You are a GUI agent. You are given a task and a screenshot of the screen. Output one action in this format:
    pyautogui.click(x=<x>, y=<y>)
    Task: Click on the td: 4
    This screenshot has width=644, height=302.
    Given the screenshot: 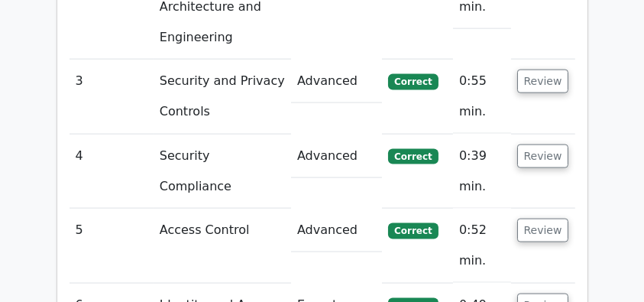 What is the action you would take?
    pyautogui.click(x=112, y=172)
    